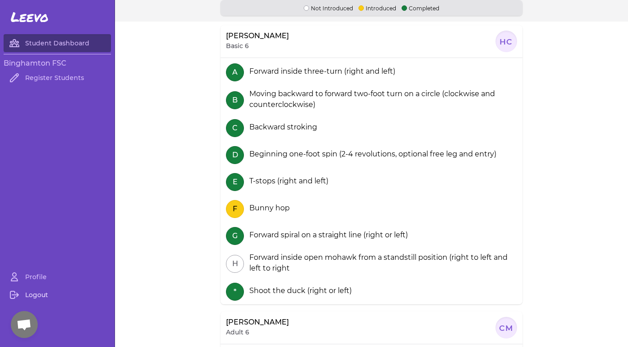 The image size is (628, 347). I want to click on button: D, so click(235, 155).